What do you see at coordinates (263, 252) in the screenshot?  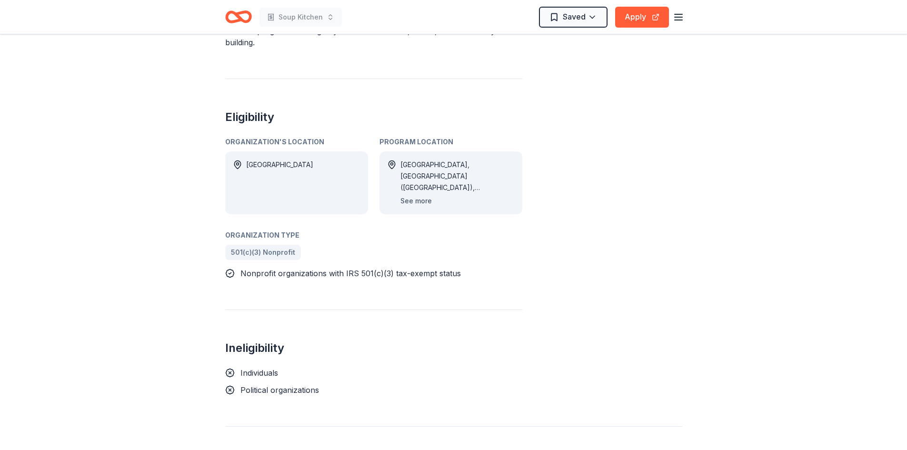 I see `span: 501(c)(3) Nonprofit` at bounding box center [263, 252].